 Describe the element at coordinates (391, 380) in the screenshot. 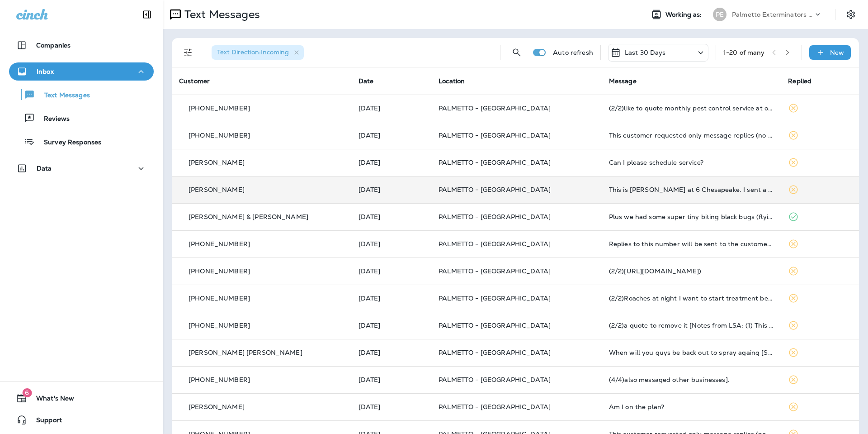

I see `p: Sep 9, 2025 03:55 PM` at that location.